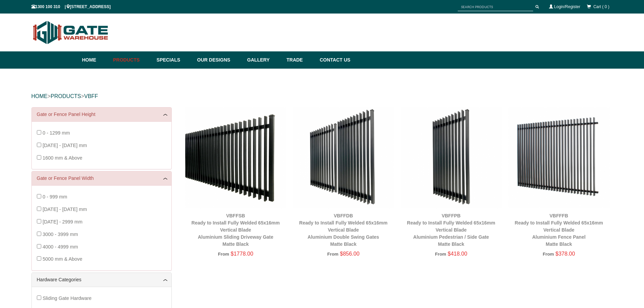 The width and height of the screenshot is (644, 308). What do you see at coordinates (96, 60) in the screenshot?
I see `a: Home` at bounding box center [96, 60].